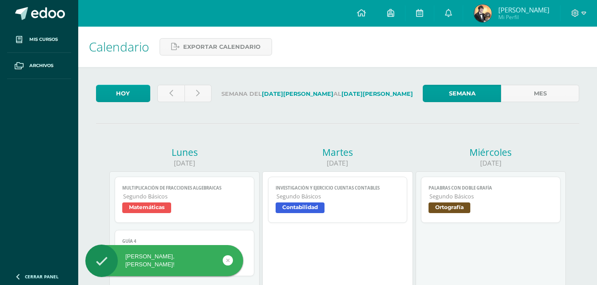 The width and height of the screenshot is (597, 285). I want to click on span: Guía 4, so click(184, 241).